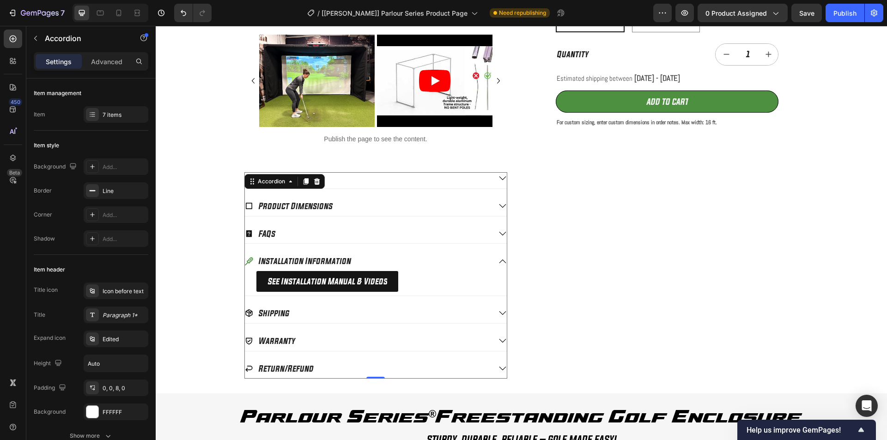  What do you see at coordinates (365, 394) in the screenshot?
I see `h2: Parlour Series Freestanding Golf Enclosure` at bounding box center [365, 394].